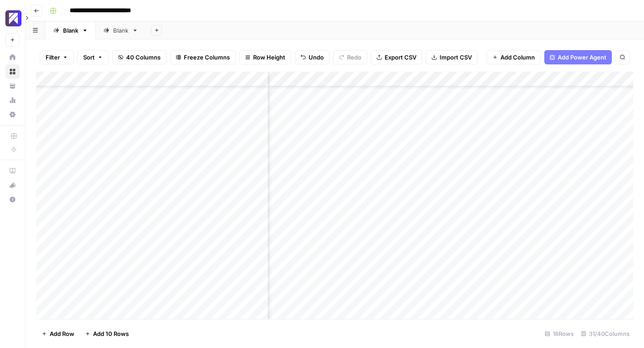 Image resolution: width=644 pixels, height=348 pixels. What do you see at coordinates (202, 58) in the screenshot?
I see `button: Freeze Columns` at bounding box center [202, 58].